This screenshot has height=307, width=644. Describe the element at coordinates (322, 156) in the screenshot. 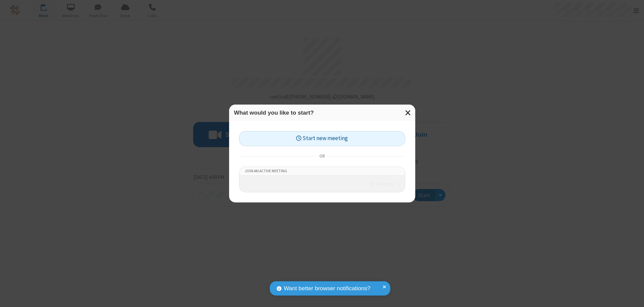

I see `span: or` at that location.